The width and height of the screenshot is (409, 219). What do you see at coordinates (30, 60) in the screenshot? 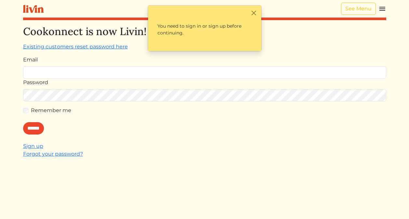
I see `label: Email` at bounding box center [30, 60].